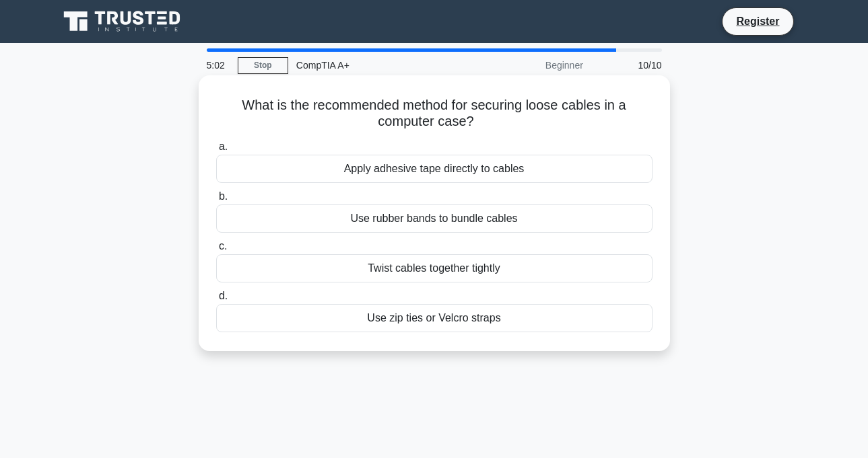  What do you see at coordinates (630, 65) in the screenshot?
I see `div: 10/10` at bounding box center [630, 65].